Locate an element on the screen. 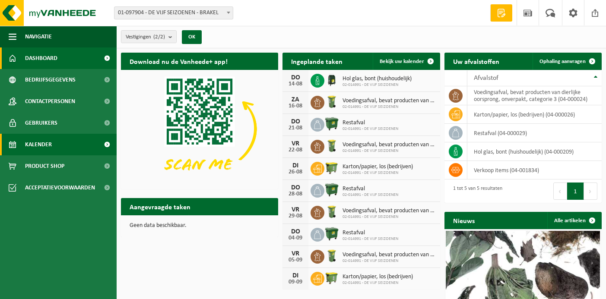 Image resolution: width=606 pixels, height=299 pixels. span: Kalender is located at coordinates (38, 145).